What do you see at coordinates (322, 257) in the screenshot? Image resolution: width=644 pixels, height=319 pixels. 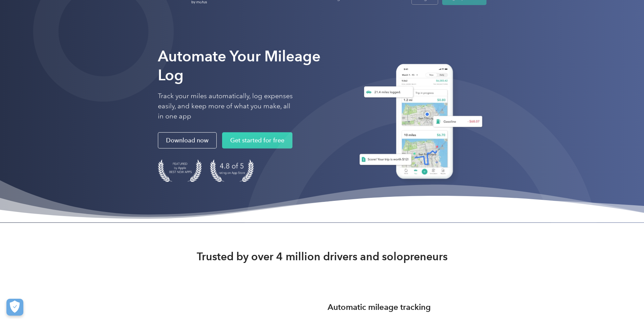 I see `strong: Trusted by over 4 million drivers and solopreneurs` at bounding box center [322, 257].